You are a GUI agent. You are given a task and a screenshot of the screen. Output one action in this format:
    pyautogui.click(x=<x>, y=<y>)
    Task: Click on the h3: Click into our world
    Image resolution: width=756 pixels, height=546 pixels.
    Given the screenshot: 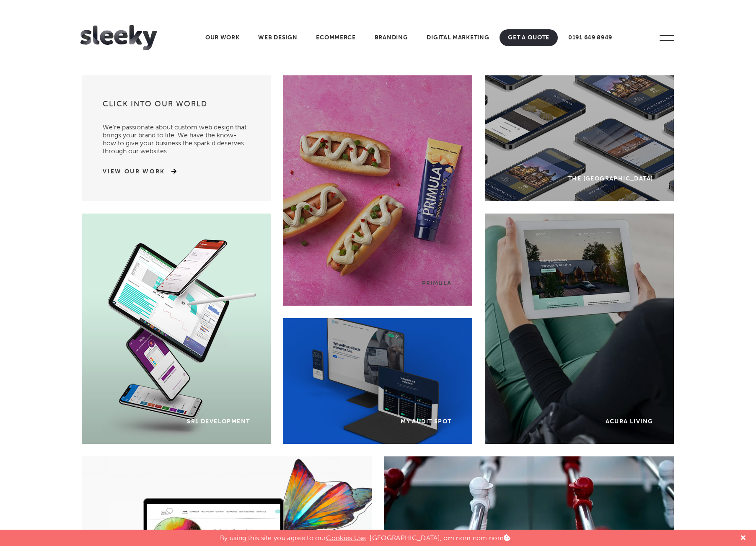 What is the action you would take?
    pyautogui.click(x=176, y=107)
    